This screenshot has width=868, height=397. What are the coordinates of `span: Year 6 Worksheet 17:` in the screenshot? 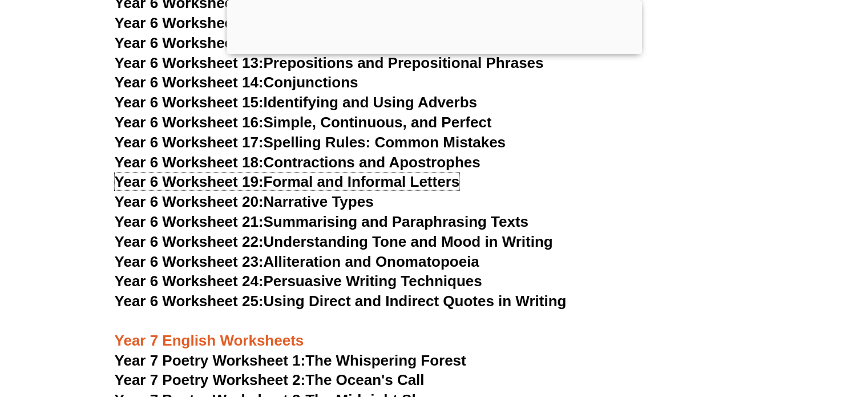 It's located at (189, 142).